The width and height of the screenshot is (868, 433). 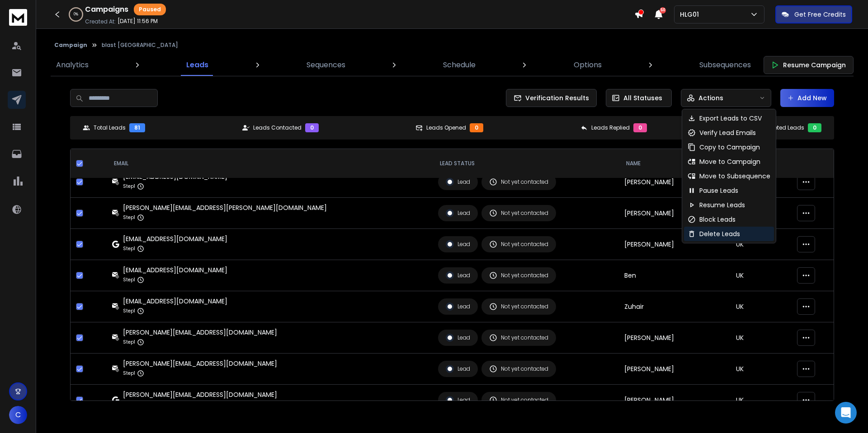 What do you see at coordinates (719, 234) in the screenshot?
I see `p: Delete Leads` at bounding box center [719, 234].